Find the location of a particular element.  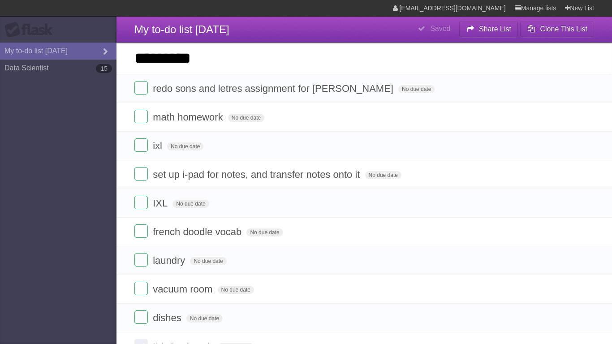

span: laundry is located at coordinates (170, 260).